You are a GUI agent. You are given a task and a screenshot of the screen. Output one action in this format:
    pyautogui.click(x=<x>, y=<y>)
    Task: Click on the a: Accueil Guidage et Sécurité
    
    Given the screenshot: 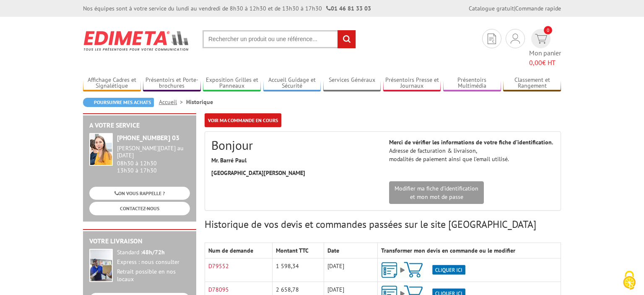 What is the action you would take?
    pyautogui.click(x=292, y=83)
    